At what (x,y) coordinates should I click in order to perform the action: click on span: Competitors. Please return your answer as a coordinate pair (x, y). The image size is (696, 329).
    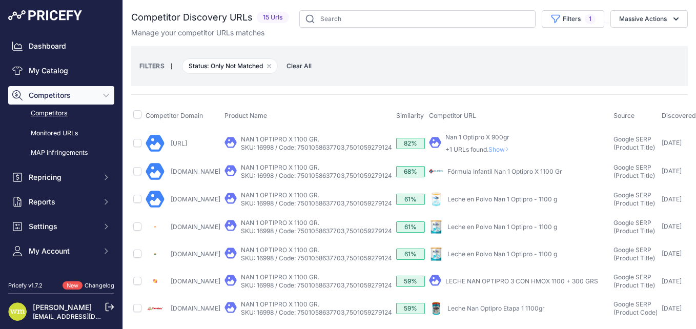
    Looking at the image, I should click on (62, 95).